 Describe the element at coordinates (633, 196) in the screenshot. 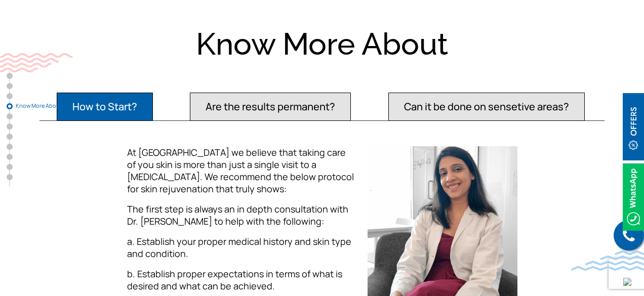

I see `a: Whatsappicon` at that location.